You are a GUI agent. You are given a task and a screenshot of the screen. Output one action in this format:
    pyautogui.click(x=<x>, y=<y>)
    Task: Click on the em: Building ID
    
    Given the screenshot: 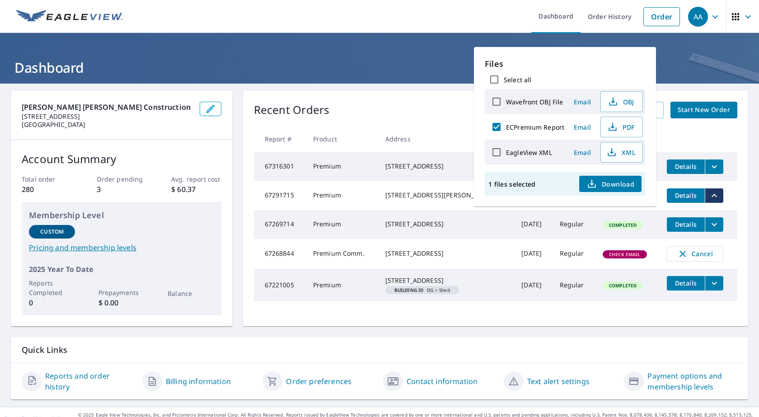 What is the action you would take?
    pyautogui.click(x=409, y=290)
    